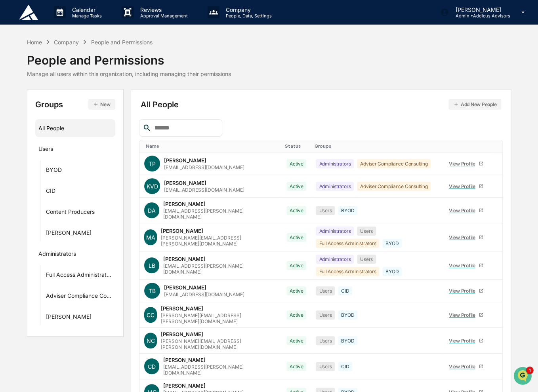 The image size is (538, 392). What do you see at coordinates (76, 199) in the screenshot?
I see `a: Powered byPylon` at bounding box center [76, 199].